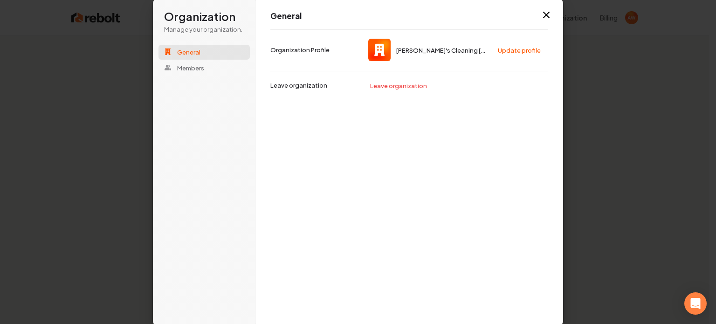  What do you see at coordinates (520, 50) in the screenshot?
I see `button: Update profile` at bounding box center [520, 50].